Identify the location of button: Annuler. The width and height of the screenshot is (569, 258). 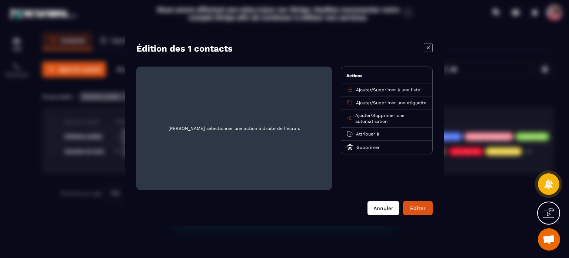
(384, 208).